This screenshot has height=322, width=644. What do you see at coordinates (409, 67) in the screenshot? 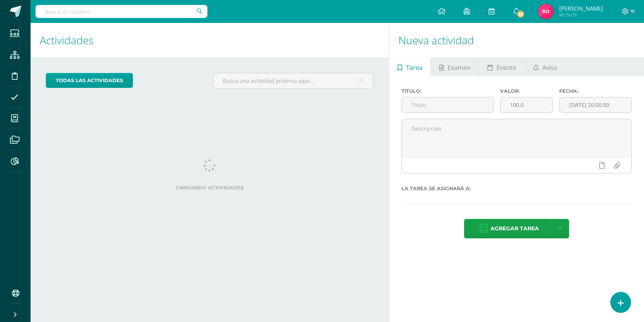
I see `a: Tarea` at bounding box center [409, 67].